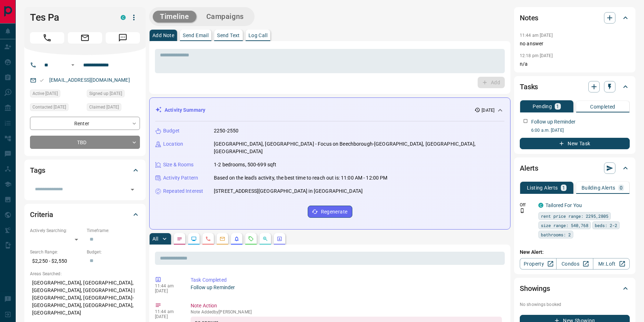 The height and width of the screenshot is (322, 644). Describe the element at coordinates (565, 225) in the screenshot. I see `span: size range: 540,768` at that location.